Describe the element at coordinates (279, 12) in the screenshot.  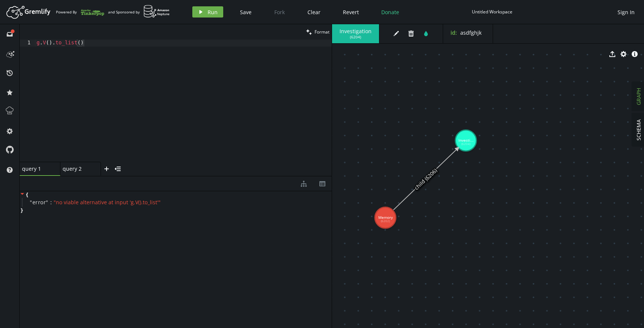
I see `button: Fork` at that location.